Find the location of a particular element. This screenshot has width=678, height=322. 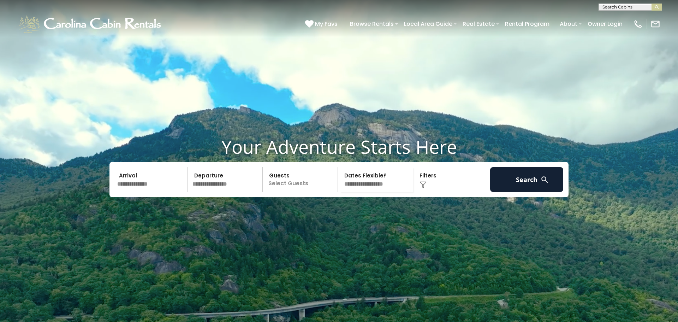

span: My Favs is located at coordinates (326, 24).